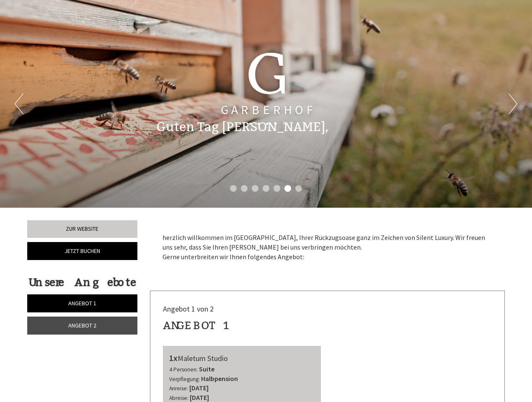  What do you see at coordinates (82, 229) in the screenshot?
I see `a: Zur Website` at bounding box center [82, 229].